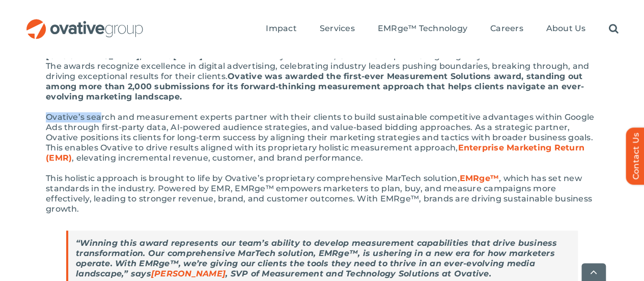 The image size is (644, 281). I want to click on a: EMRge™ Technology, so click(423, 29).